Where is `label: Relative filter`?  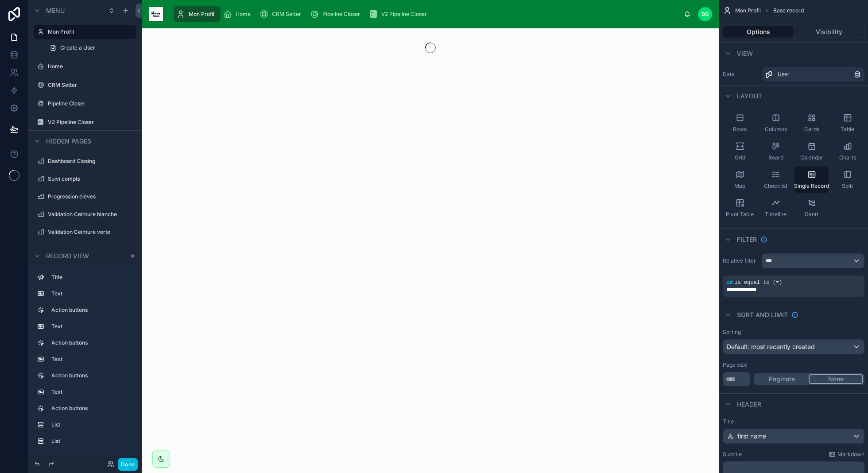
label: Relative filter is located at coordinates (741, 261).